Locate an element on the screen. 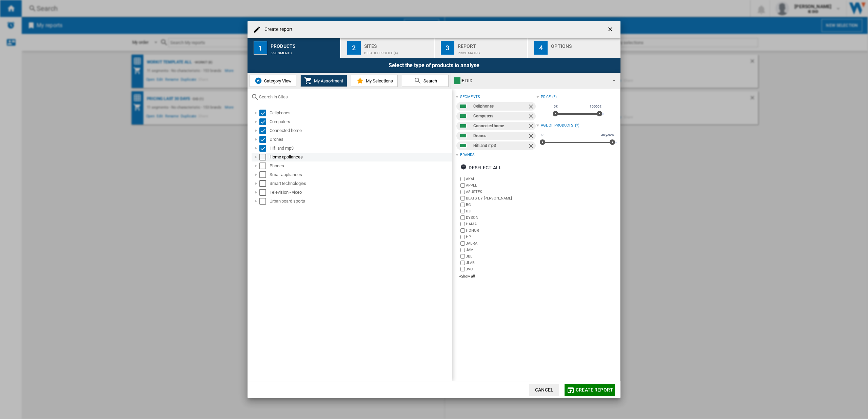 The width and height of the screenshot is (868, 419). button: 3 Report Price Matrix is located at coordinates (481, 48).